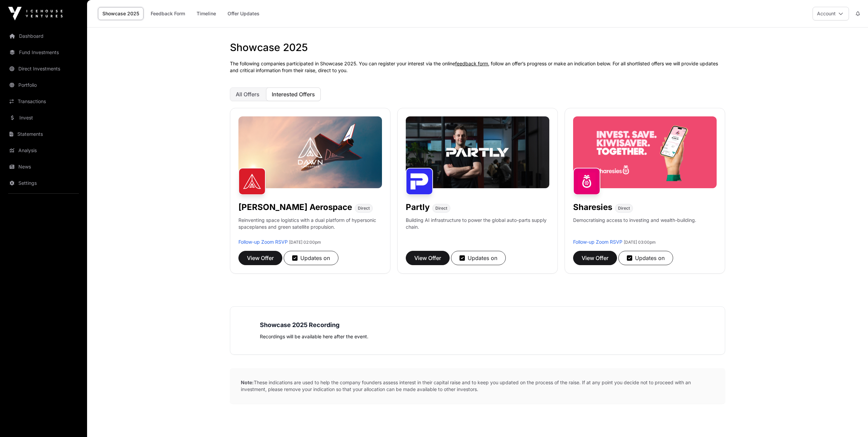  I want to click on div: Chat Widget, so click(851, 421).